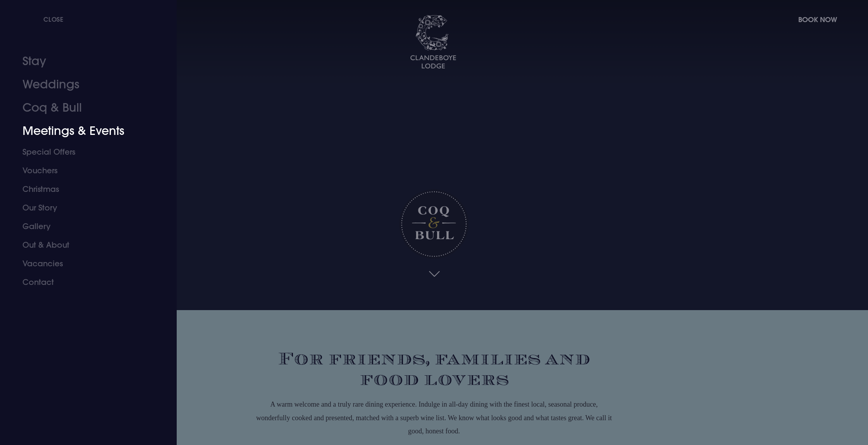  Describe the element at coordinates (84, 189) in the screenshot. I see `a: Christmas` at that location.